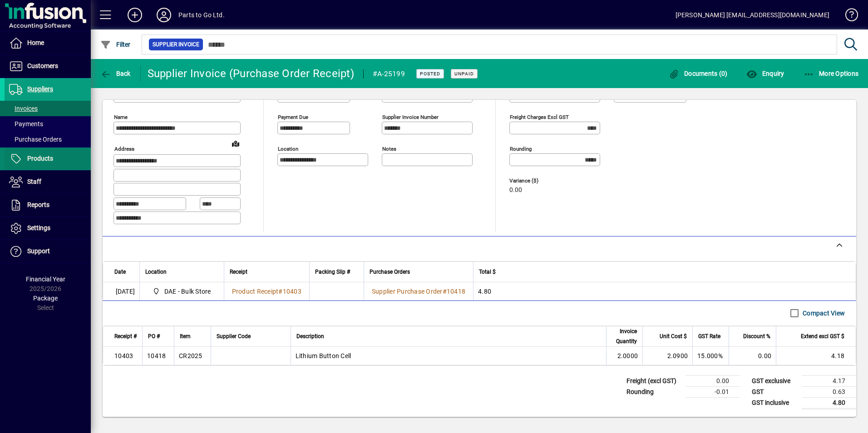  Describe the element at coordinates (411, 117) in the screenshot. I see `mat-label: Supplier invoice number` at that location.